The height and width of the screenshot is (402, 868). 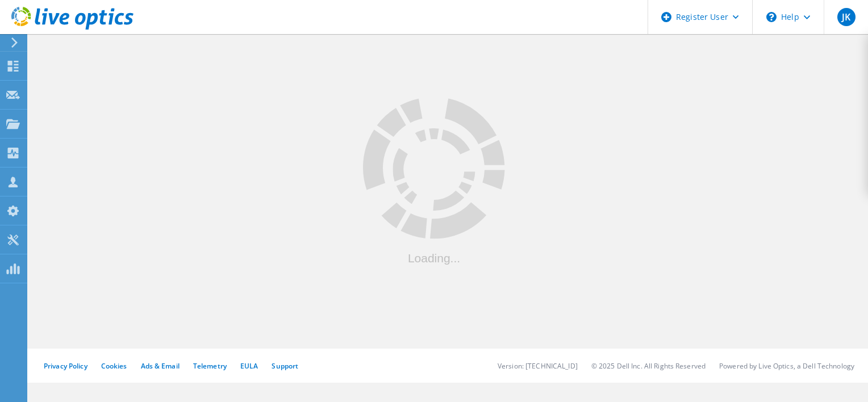 What do you see at coordinates (648, 366) in the screenshot?
I see `li: © 2025 Dell Inc. All Rights Reserved` at bounding box center [648, 366].